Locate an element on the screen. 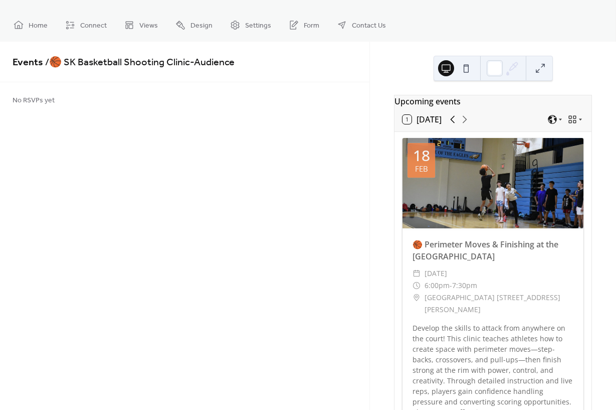 The height and width of the screenshot is (410, 616). span: 6:00pm is located at coordinates (437, 285).